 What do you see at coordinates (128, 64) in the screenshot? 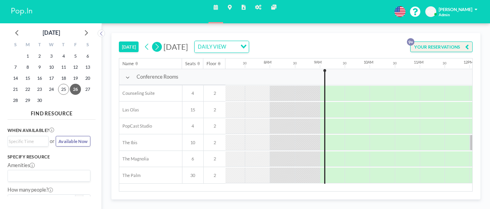
I see `div: Name` at bounding box center [128, 64].